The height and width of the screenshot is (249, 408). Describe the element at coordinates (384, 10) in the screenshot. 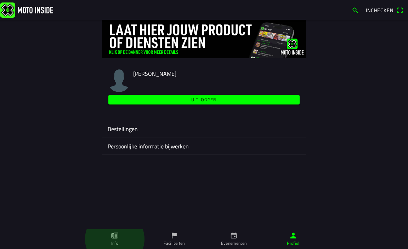

I see `a: Incheckenqr scanner` at that location.